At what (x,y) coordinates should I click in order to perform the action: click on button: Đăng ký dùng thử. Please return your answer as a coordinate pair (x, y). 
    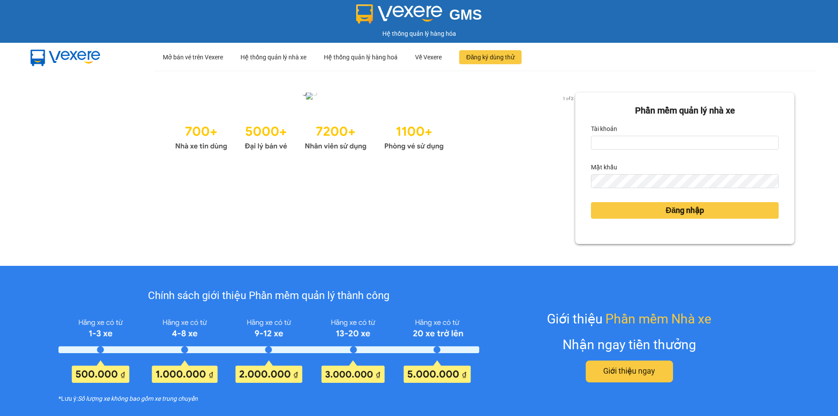
    Looking at the image, I should click on (490, 57).